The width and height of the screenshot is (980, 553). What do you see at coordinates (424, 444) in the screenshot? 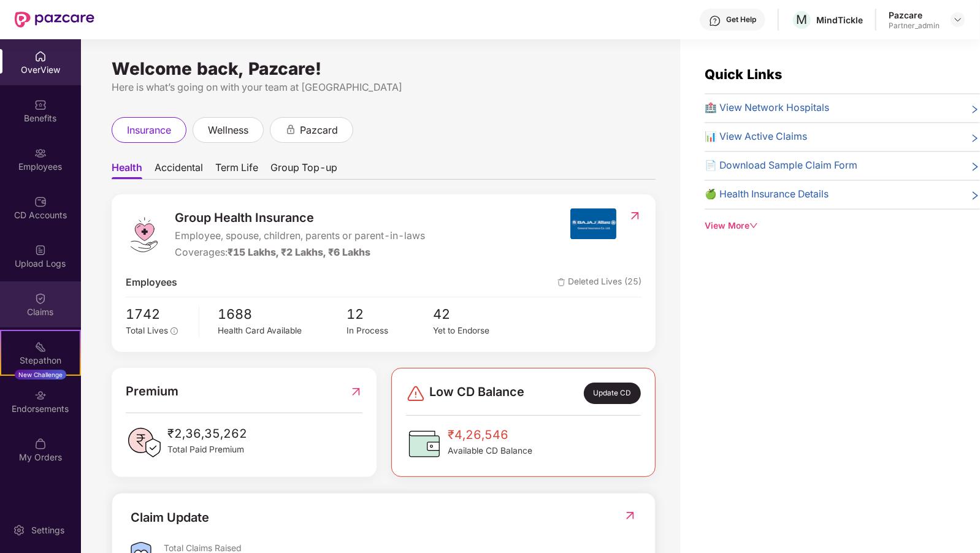
I see `img: CDBalanceIcon` at bounding box center [424, 444].